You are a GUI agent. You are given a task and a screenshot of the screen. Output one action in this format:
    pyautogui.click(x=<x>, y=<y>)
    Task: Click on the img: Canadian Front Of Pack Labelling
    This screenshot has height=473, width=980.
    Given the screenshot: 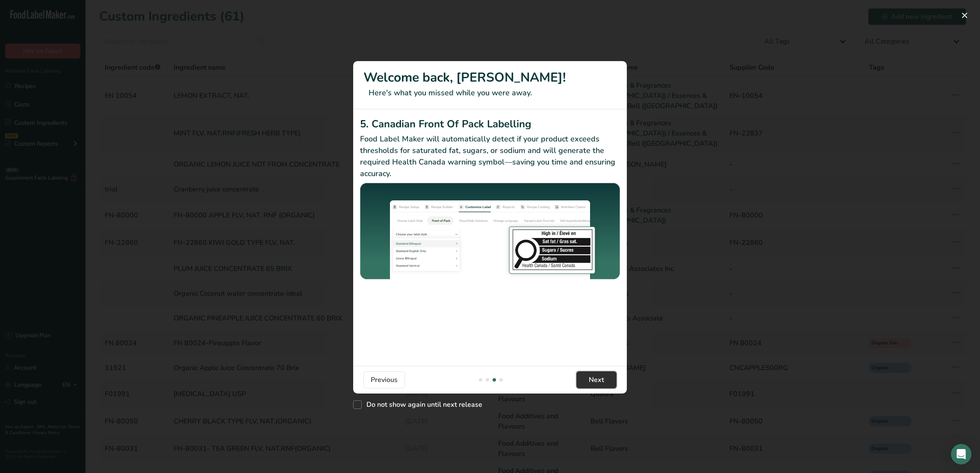 What is the action you would take?
    pyautogui.click(x=490, y=232)
    